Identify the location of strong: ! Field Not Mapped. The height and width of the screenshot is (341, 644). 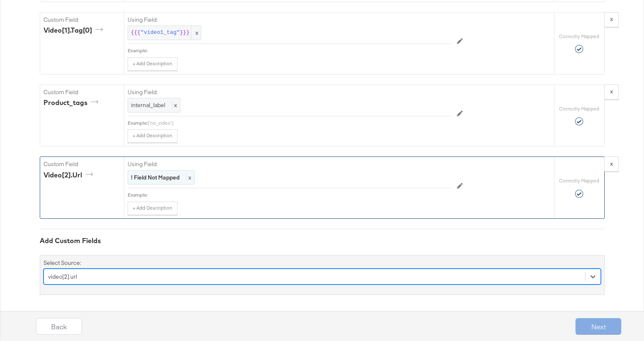
(155, 177).